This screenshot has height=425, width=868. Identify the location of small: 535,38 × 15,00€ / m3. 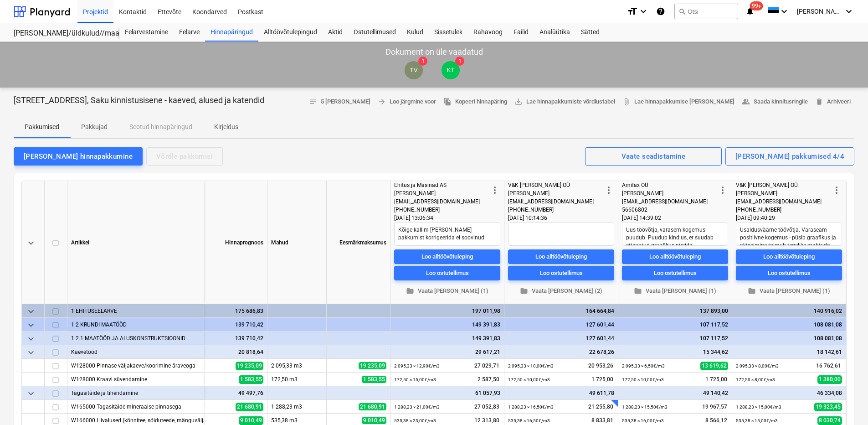
(757, 420).